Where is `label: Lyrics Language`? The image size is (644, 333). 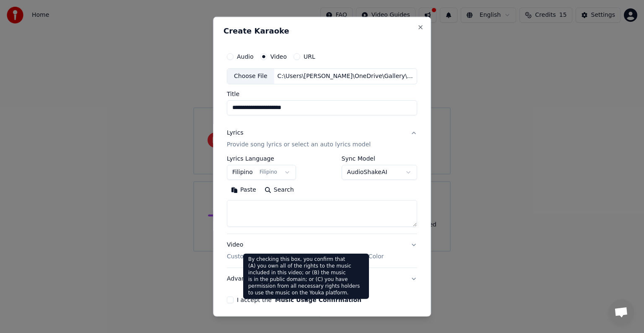
label: Lyrics Language is located at coordinates (261, 159).